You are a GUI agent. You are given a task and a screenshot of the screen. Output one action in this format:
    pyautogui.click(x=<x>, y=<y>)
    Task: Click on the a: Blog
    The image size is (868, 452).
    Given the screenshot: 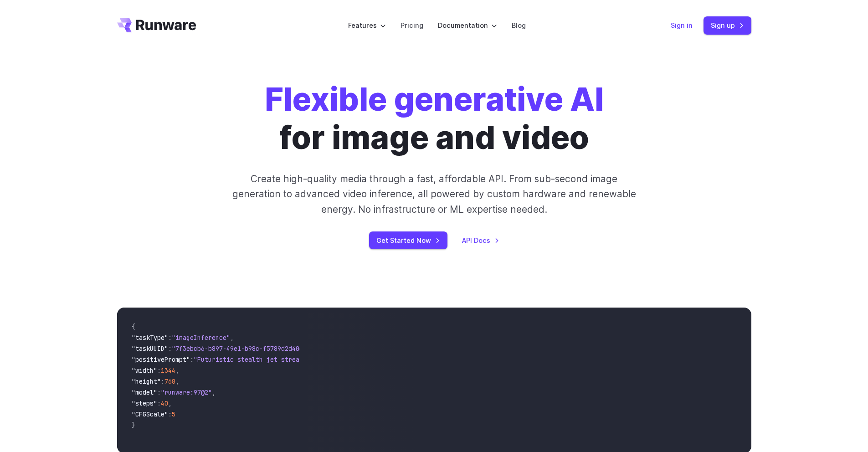 What is the action you would take?
    pyautogui.click(x=519, y=25)
    